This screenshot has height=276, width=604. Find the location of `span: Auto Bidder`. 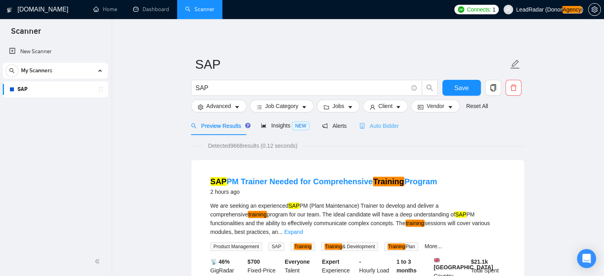

span: Auto Bidder is located at coordinates (379, 126).